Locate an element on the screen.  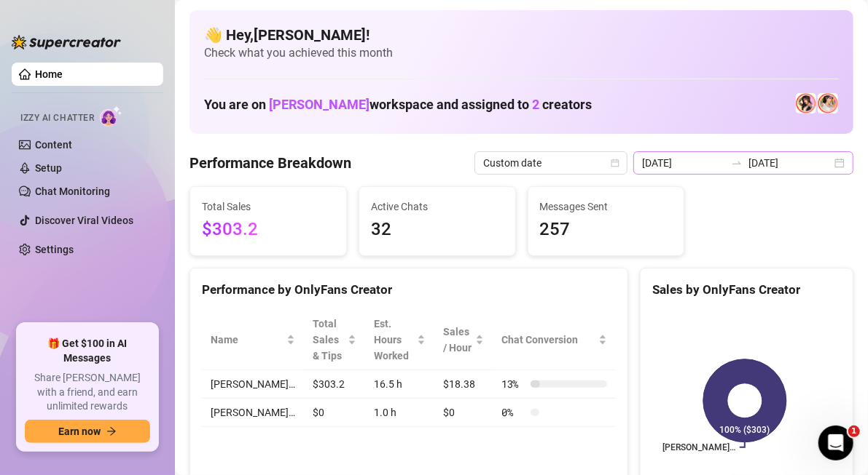
th: Name is located at coordinates (253, 340).